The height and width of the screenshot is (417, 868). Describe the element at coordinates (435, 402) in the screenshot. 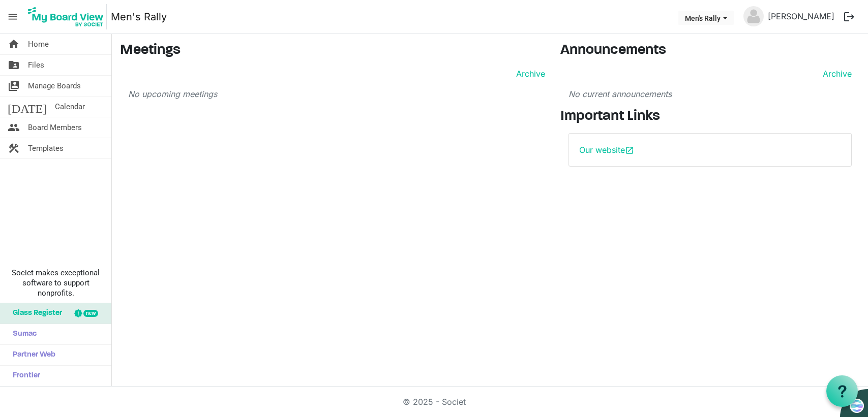

I see `a: © 2025 - Societ` at that location.